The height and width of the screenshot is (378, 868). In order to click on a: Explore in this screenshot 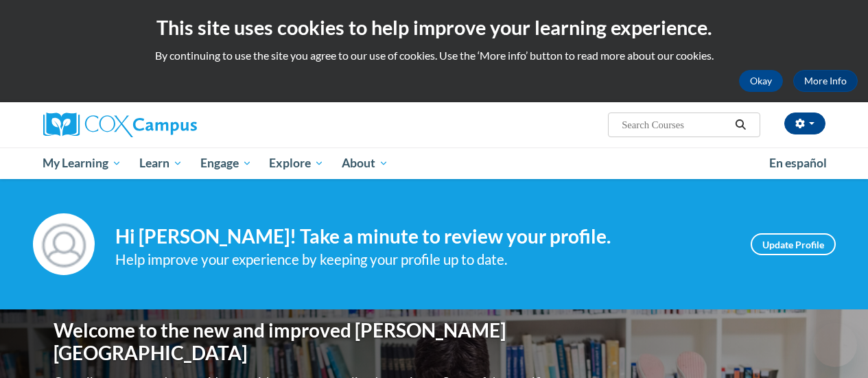, I will do `click(297, 163)`.